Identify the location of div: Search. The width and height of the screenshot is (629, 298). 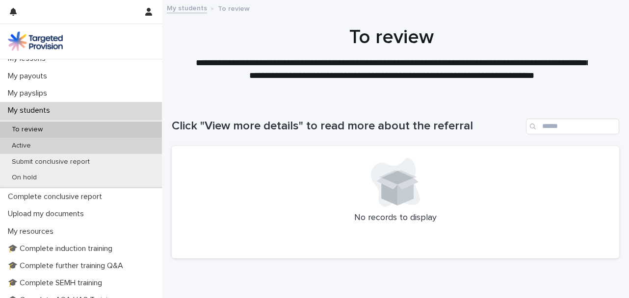
(572, 127).